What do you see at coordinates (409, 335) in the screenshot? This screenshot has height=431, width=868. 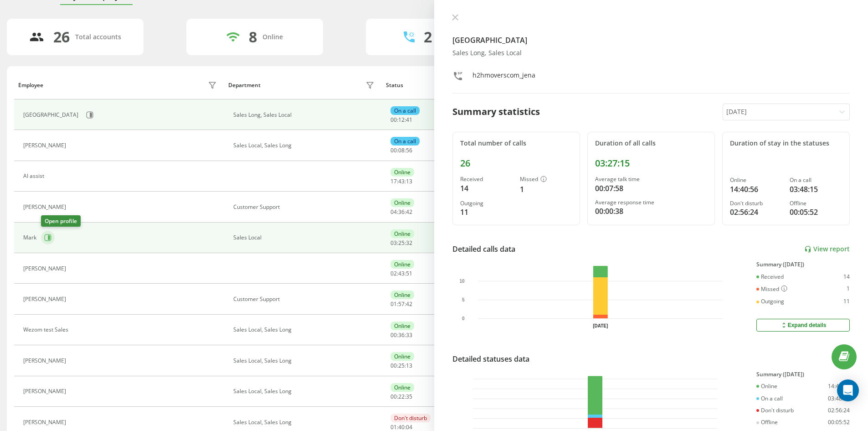 I see `span: 33` at bounding box center [409, 335].